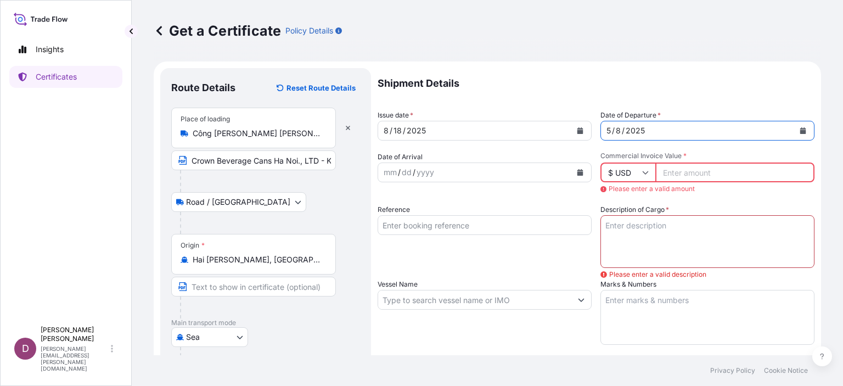 This screenshot has width=843, height=386. I want to click on span: Date of Departure, so click(630, 115).